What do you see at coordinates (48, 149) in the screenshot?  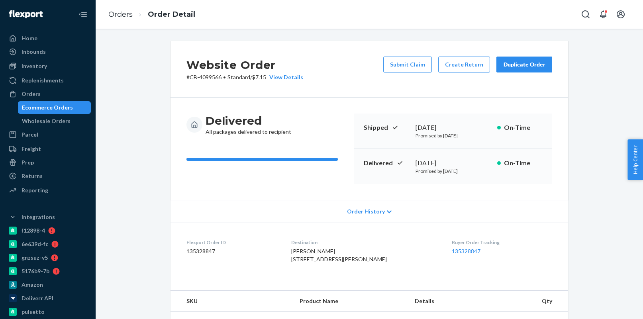 I see `a: Freight` at bounding box center [48, 149].